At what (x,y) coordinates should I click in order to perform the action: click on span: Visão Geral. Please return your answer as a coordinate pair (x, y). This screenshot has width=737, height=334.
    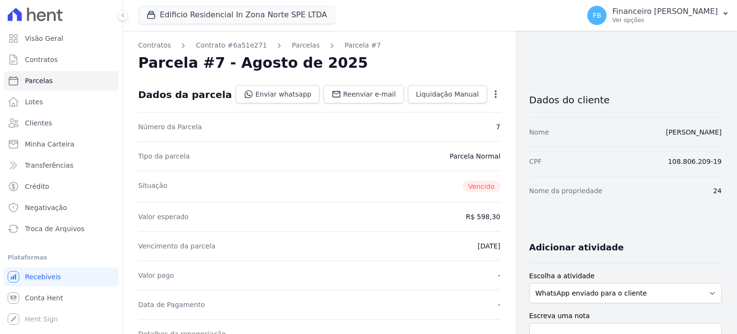
    Looking at the image, I should click on (44, 38).